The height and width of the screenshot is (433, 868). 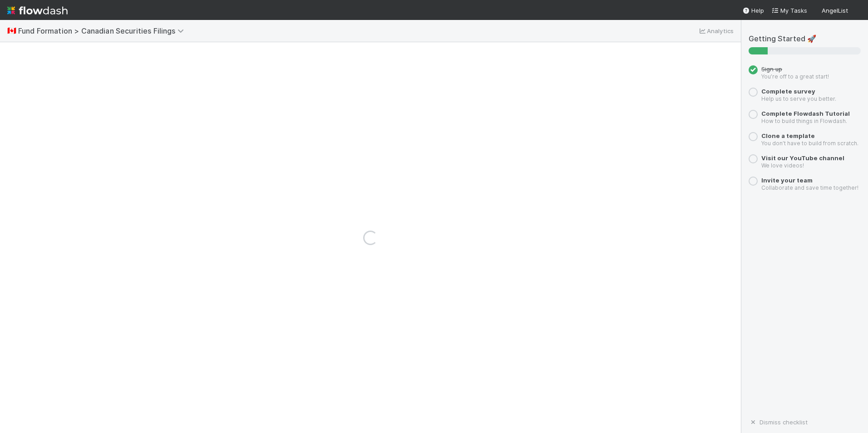 I want to click on span: My Tasks, so click(x=789, y=11).